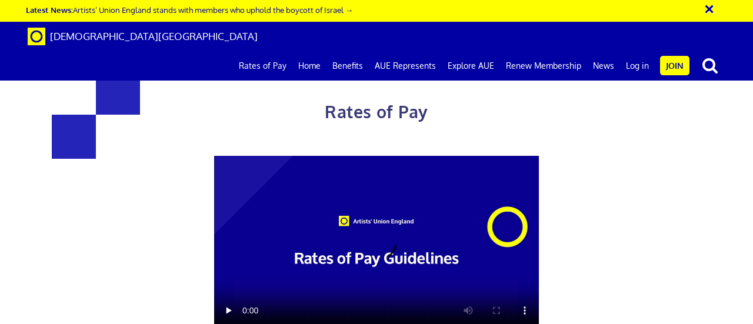 The width and height of the screenshot is (753, 324). What do you see at coordinates (604, 66) in the screenshot?
I see `a: News` at bounding box center [604, 66].